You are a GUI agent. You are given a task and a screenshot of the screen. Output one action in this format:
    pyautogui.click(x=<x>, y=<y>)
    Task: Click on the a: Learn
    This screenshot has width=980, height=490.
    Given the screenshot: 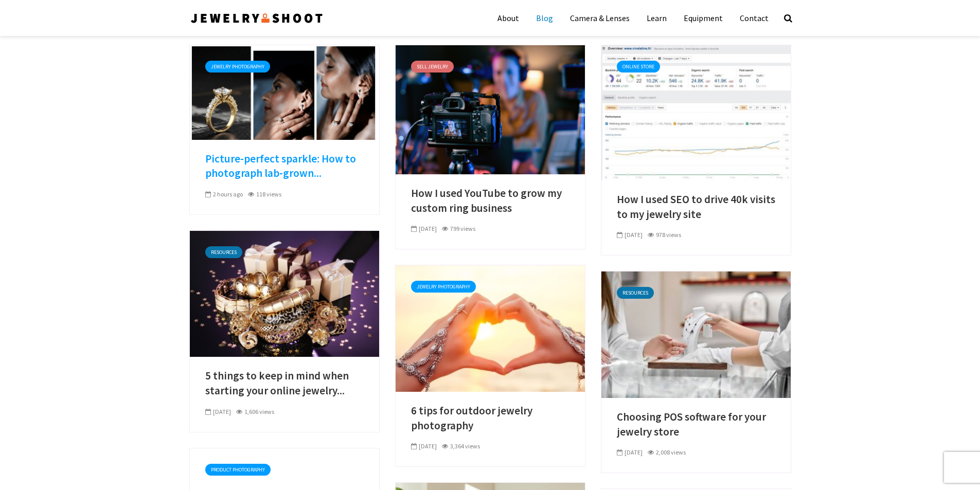 What is the action you would take?
    pyautogui.click(x=656, y=18)
    